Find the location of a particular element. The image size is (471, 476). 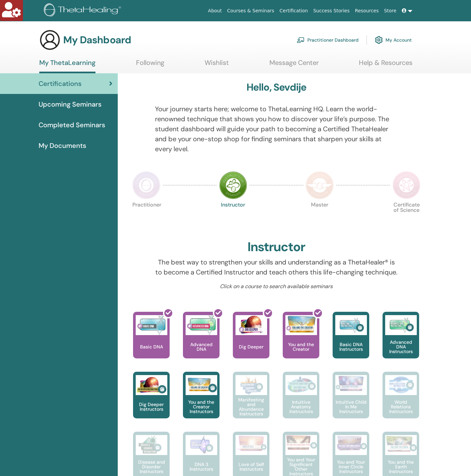

p: Click on a course to search available seminars is located at coordinates (276, 286).